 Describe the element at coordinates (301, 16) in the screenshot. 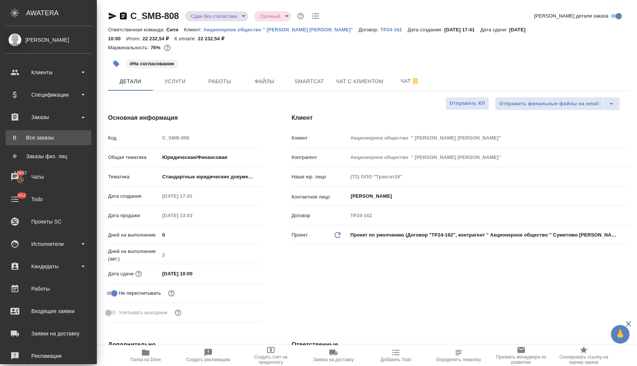

I see `button: Доп статусы указывают на важность/срочность заказа` at that location.